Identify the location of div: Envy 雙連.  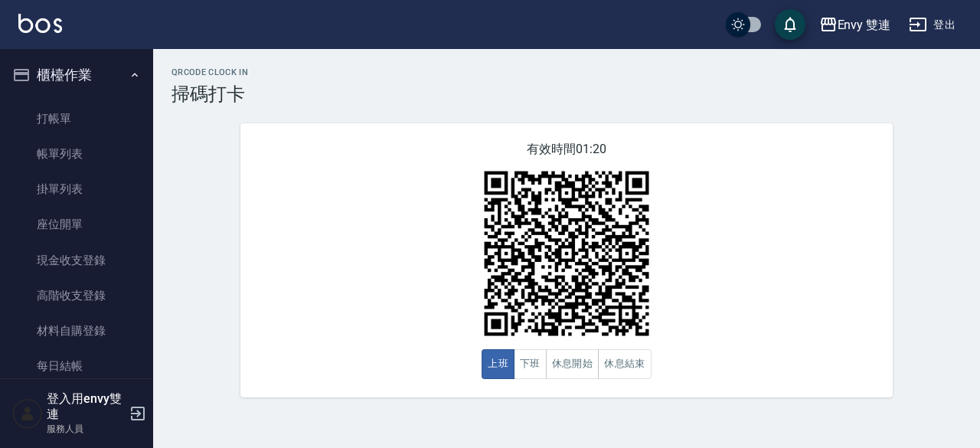
(864, 25).